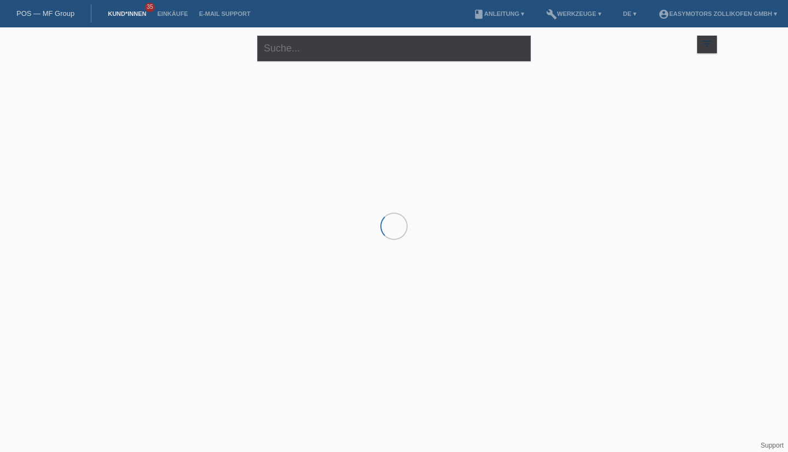 The width and height of the screenshot is (788, 452). What do you see at coordinates (718, 14) in the screenshot?
I see `a: account_circleEasymotors Zollikofen GmbH ▾` at bounding box center [718, 14].